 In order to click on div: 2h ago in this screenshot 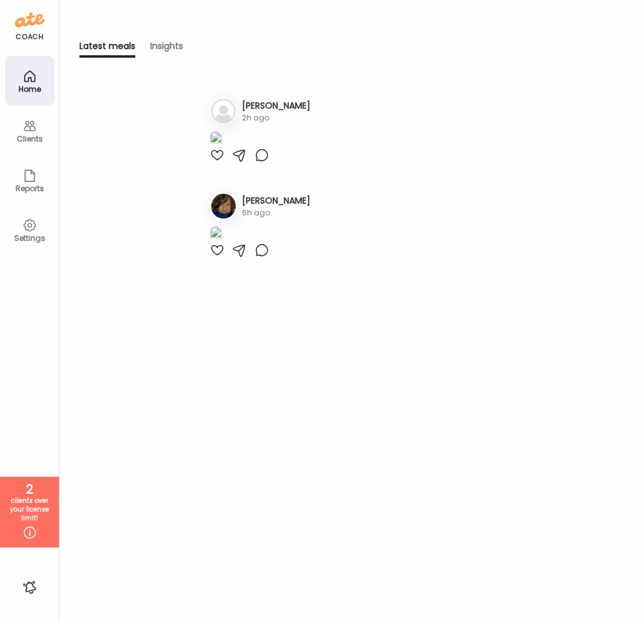, I will do `click(276, 118)`.